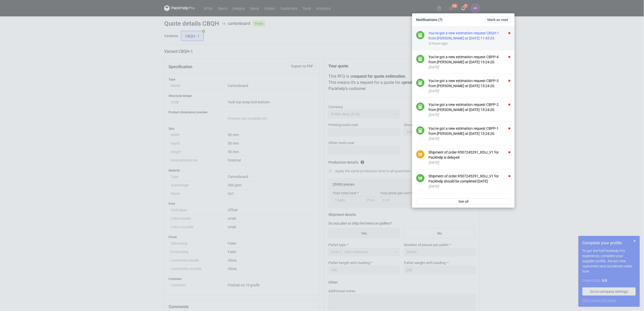 The image size is (644, 311). I want to click on a: See all, so click(464, 202).